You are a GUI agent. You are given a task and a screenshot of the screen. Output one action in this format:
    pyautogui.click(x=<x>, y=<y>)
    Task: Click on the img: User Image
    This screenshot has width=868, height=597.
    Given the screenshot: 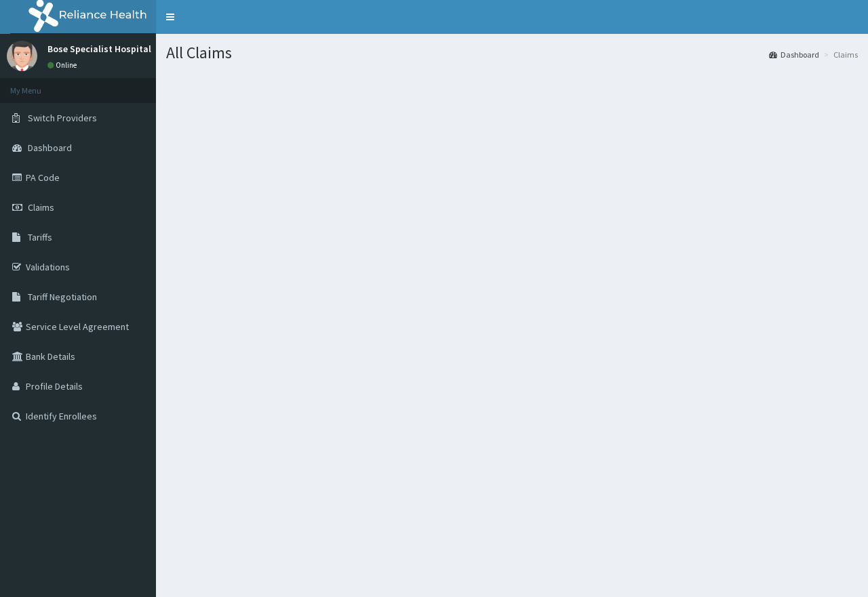 What is the action you would take?
    pyautogui.click(x=22, y=56)
    